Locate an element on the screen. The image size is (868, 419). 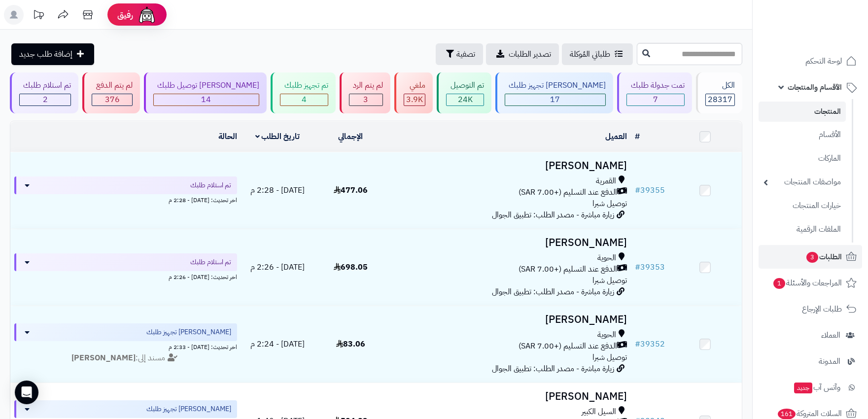
a: طلباتي المُوكلة is located at coordinates (597, 54).